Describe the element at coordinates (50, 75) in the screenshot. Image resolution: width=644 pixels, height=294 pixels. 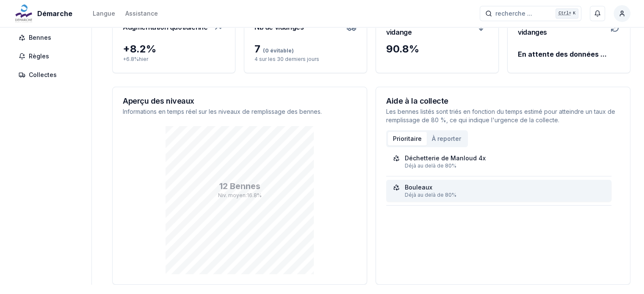
I see `a: Collectes` at that location.